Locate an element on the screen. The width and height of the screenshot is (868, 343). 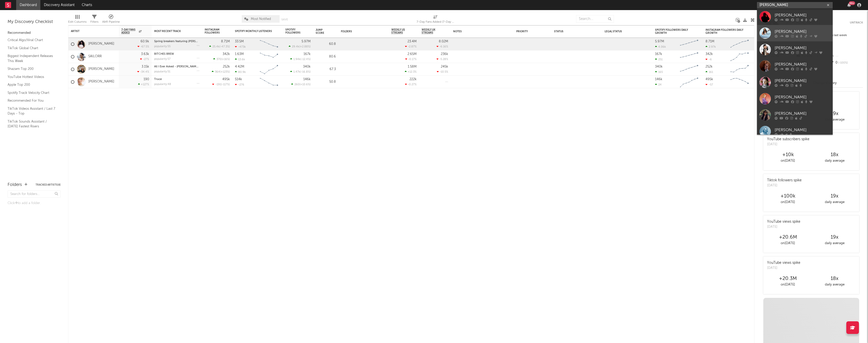
div: 2.97k is located at coordinates (710, 47).